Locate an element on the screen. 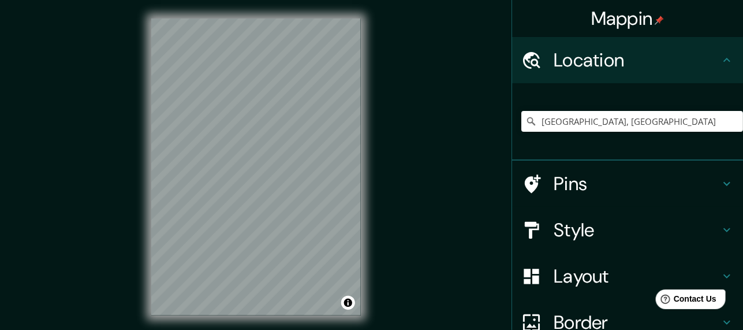 This screenshot has height=330, width=743. h4: Pins is located at coordinates (637, 184).